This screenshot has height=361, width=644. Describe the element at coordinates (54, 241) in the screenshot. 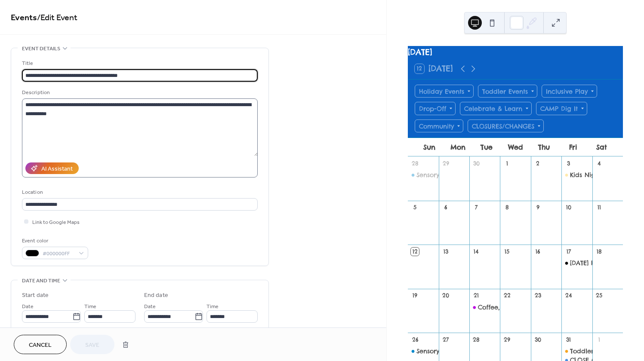

I see `div: Event color` at that location.